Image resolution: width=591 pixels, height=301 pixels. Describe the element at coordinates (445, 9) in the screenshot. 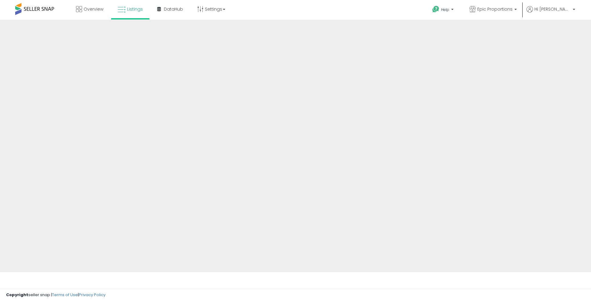

I see `span: Help` at that location.